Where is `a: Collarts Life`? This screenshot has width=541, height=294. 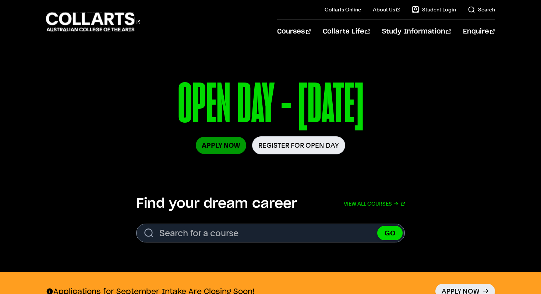
a: Collarts Life is located at coordinates (346, 32).